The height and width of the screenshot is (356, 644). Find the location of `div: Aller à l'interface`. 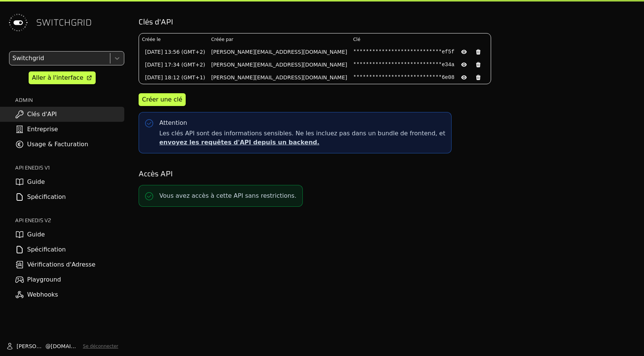

div: Aller à l'interface is located at coordinates (58, 78).